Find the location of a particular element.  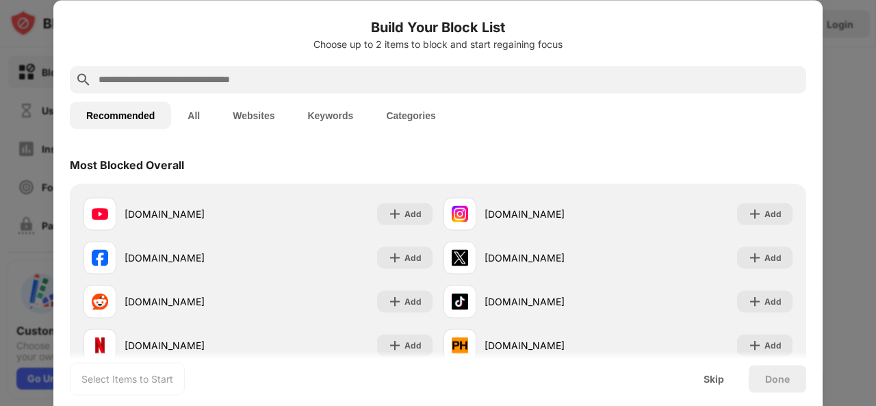

div: Choose up to 2 items to block and start regaining focus is located at coordinates (438, 44).